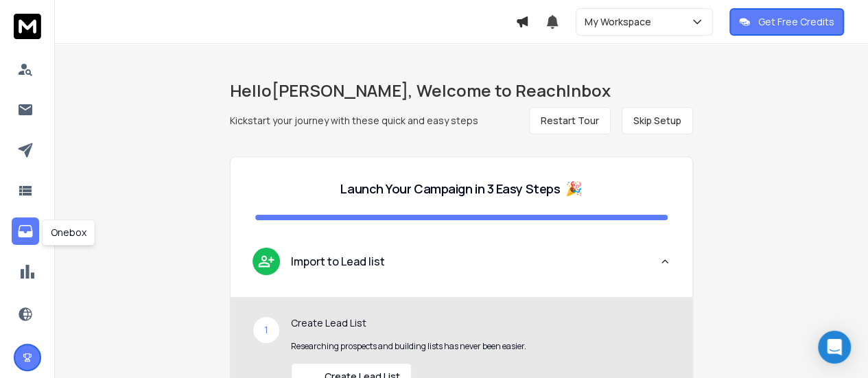 The width and height of the screenshot is (868, 378). I want to click on p: Import to Lead list, so click(337, 261).